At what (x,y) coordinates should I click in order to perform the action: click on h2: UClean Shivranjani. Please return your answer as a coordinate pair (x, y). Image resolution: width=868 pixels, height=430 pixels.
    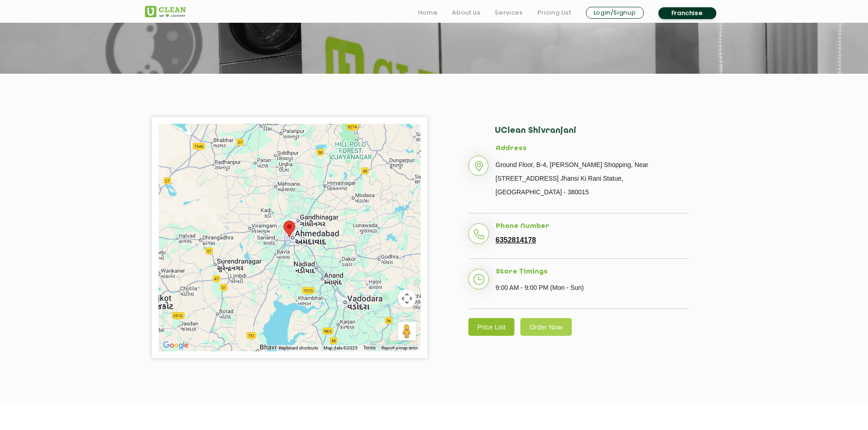
    Looking at the image, I should click on (592, 135).